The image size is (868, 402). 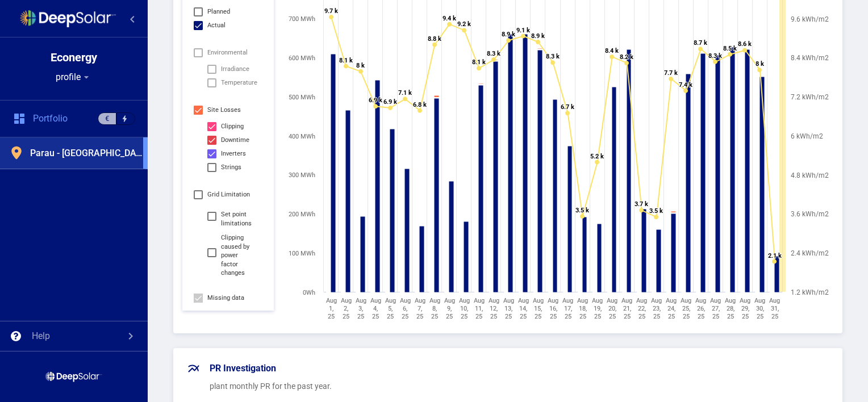 I want to click on div: Strings, so click(x=231, y=168).